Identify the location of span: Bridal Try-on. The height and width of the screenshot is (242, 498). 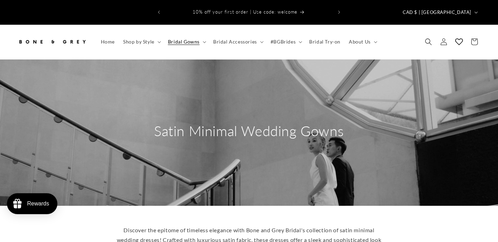
(325, 42).